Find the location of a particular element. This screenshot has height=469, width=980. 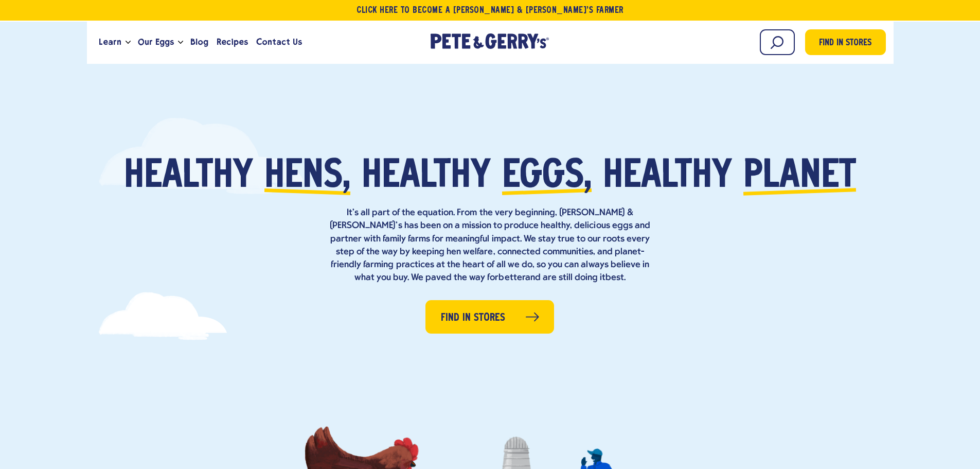

a: Blog is located at coordinates (199, 42).